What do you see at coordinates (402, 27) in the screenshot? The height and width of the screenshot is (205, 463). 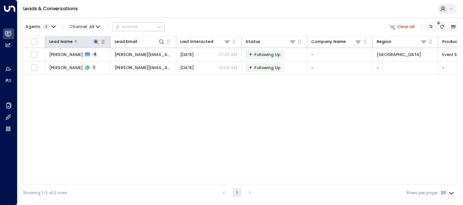 I see `button: Clear all` at bounding box center [402, 27].